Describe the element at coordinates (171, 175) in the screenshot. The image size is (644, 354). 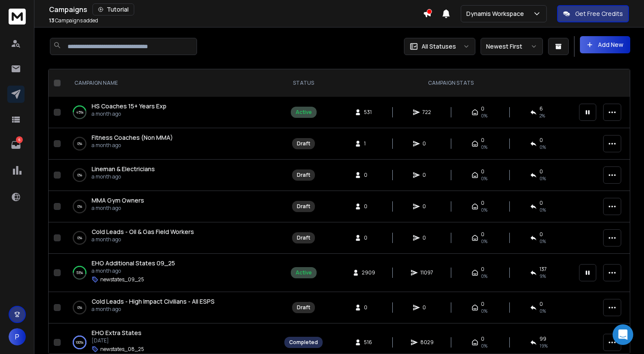
I see `td: 0%Lineman & Electriciansa month ago` at that location.